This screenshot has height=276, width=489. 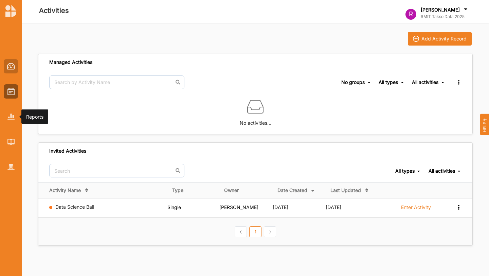 What do you see at coordinates (11, 167) in the screenshot?
I see `a: Organisation` at bounding box center [11, 167].